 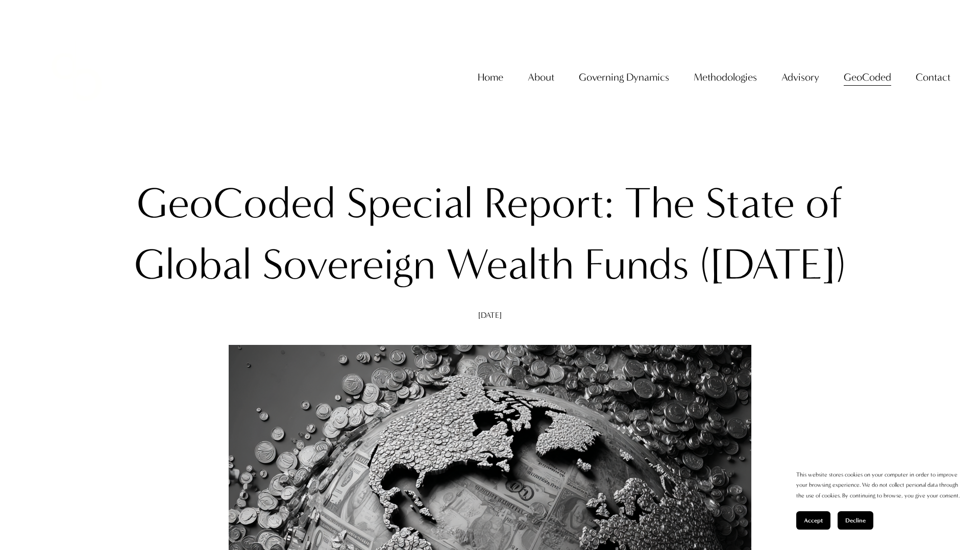 I want to click on button: Decline, so click(x=855, y=520).